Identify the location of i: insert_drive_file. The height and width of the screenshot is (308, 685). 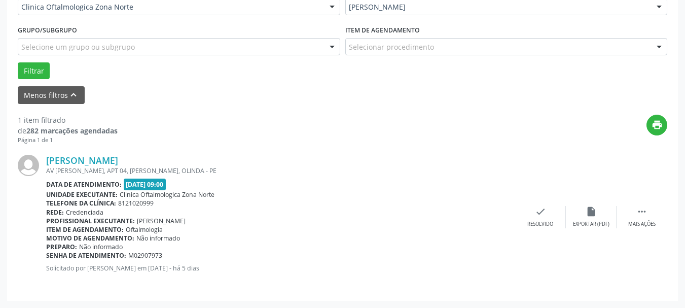
(591, 211).